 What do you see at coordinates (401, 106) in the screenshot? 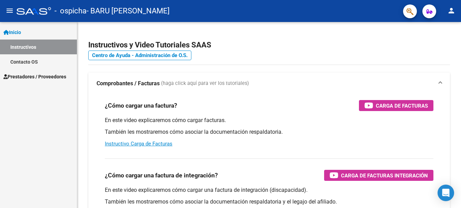
I see `span: Carga de Facturas` at bounding box center [401, 106].